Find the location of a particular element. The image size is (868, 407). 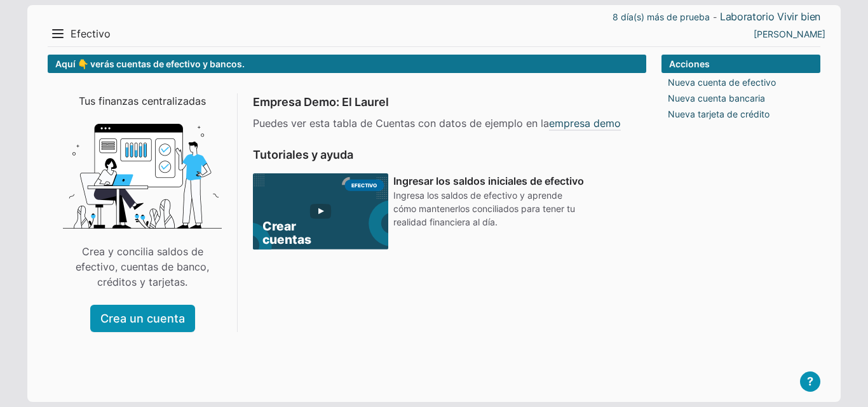

p: Crea y concilia saldos de efectivo, cuentas de banco, créditos y tarjetas. is located at coordinates (142, 267).